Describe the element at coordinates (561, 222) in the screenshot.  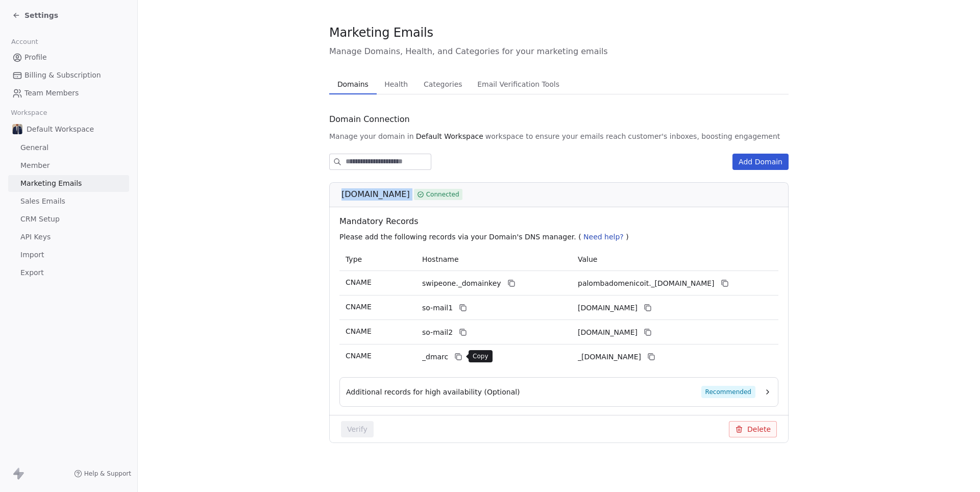
I see `span: Mandatory Records` at that location.